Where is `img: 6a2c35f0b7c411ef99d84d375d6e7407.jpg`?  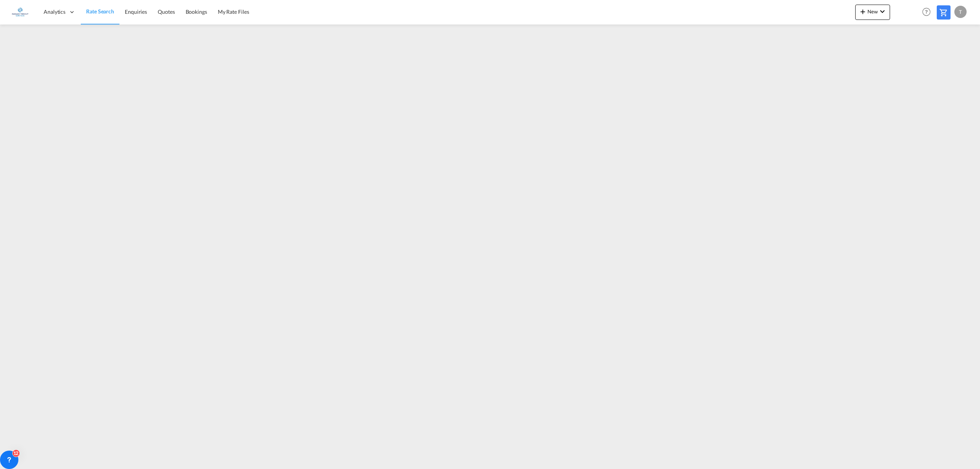 img: 6a2c35f0b7c411ef99d84d375d6e7407.jpg is located at coordinates (20, 12).